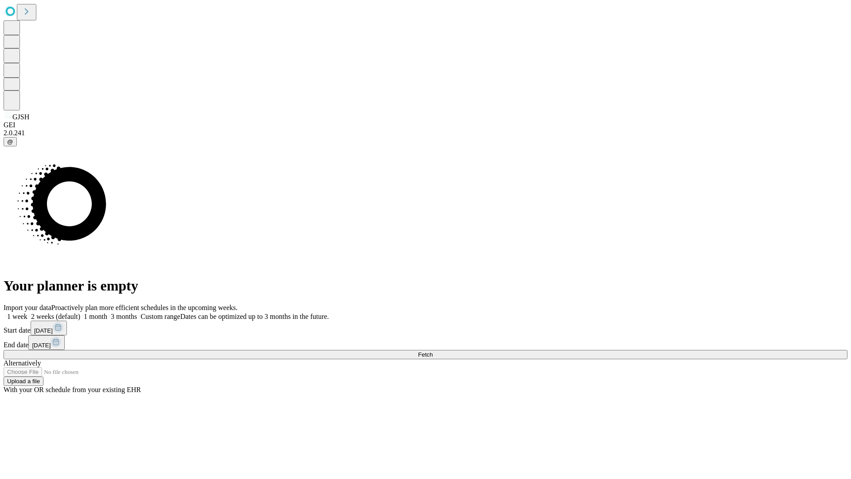  I want to click on span: With your OR schedule from your existing EHR, so click(72, 389).